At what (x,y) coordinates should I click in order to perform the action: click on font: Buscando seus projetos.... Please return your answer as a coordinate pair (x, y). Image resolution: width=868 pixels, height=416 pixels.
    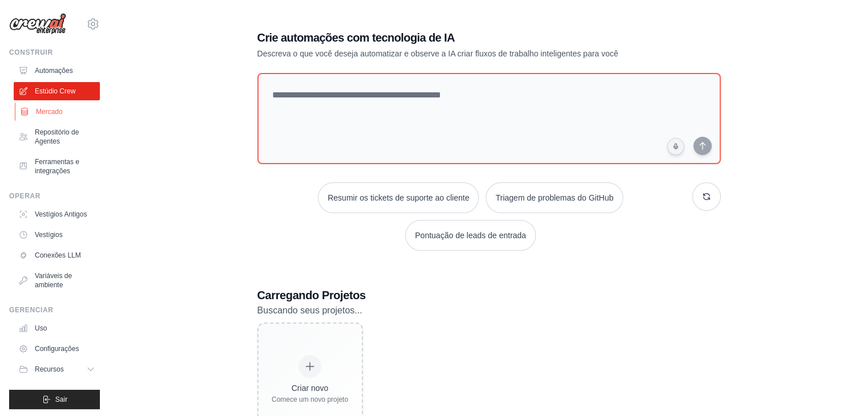
    Looking at the image, I should click on (310, 310).